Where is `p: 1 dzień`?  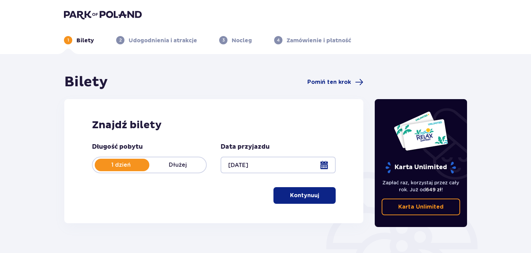
p: 1 dzień is located at coordinates (121, 165).